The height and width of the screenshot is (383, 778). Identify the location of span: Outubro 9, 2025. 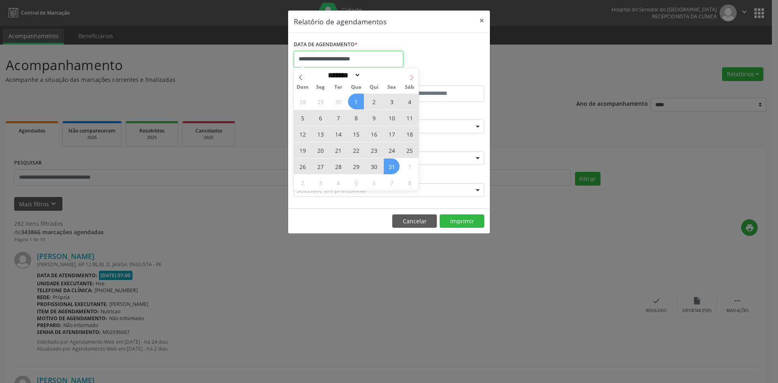
(374, 118).